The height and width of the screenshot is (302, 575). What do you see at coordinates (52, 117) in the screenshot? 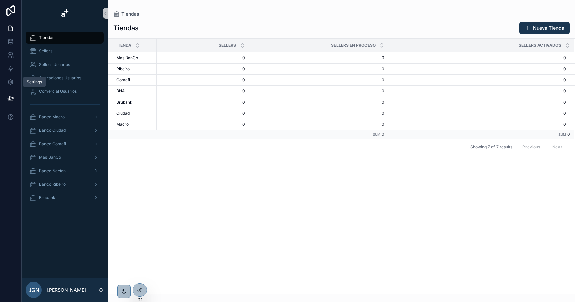
I see `span: Banco Macro` at bounding box center [52, 117].